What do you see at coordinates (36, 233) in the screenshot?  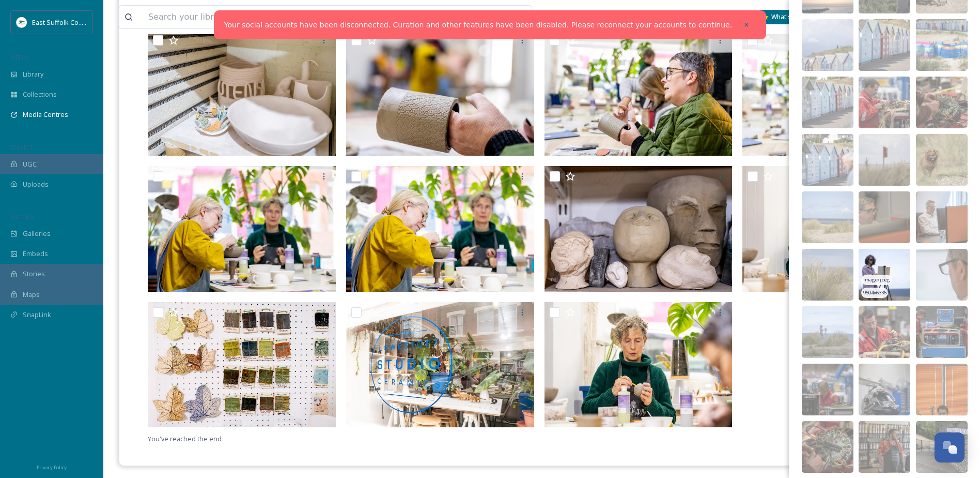 I see `span: Galleries` at bounding box center [36, 233].